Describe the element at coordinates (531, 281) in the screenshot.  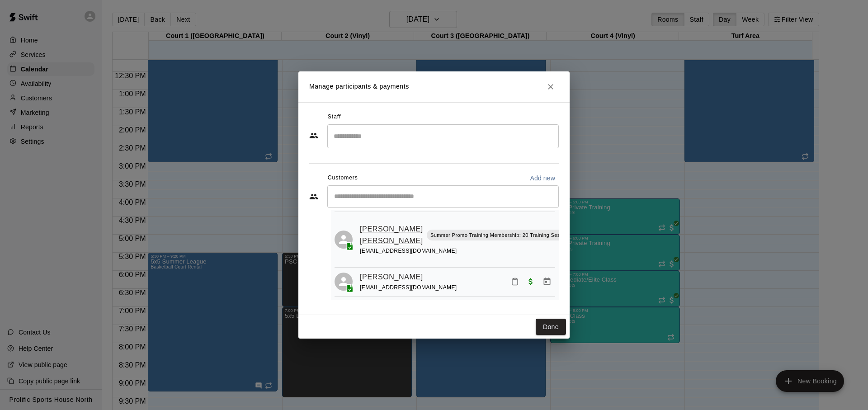
I see `span: Paid with Coupon` at that location.